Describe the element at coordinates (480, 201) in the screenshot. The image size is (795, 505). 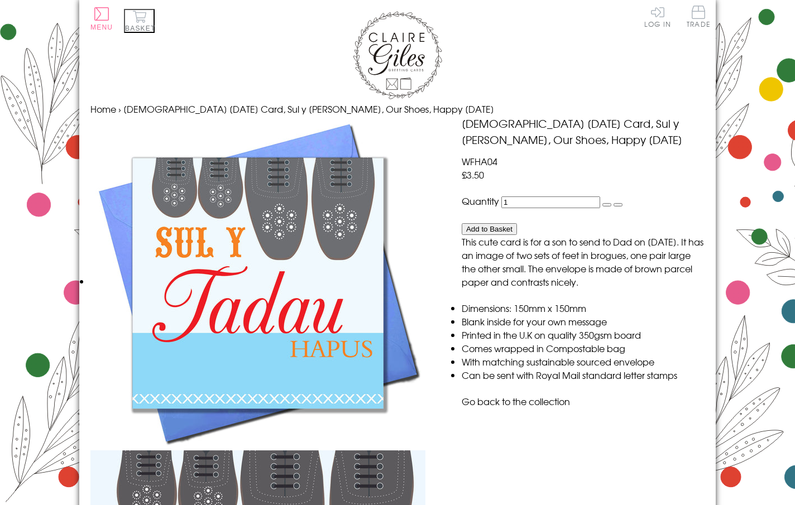
I see `label: Quantity` at that location.